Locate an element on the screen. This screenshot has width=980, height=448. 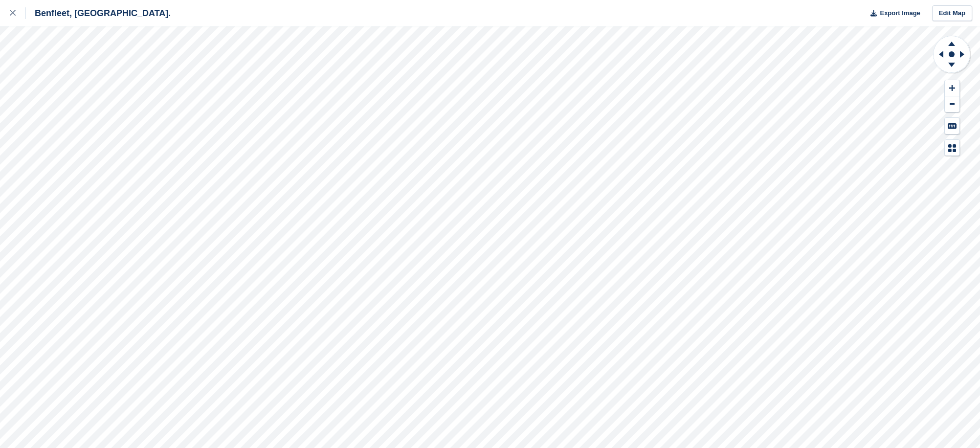
button: Zoom Out is located at coordinates (952, 104).